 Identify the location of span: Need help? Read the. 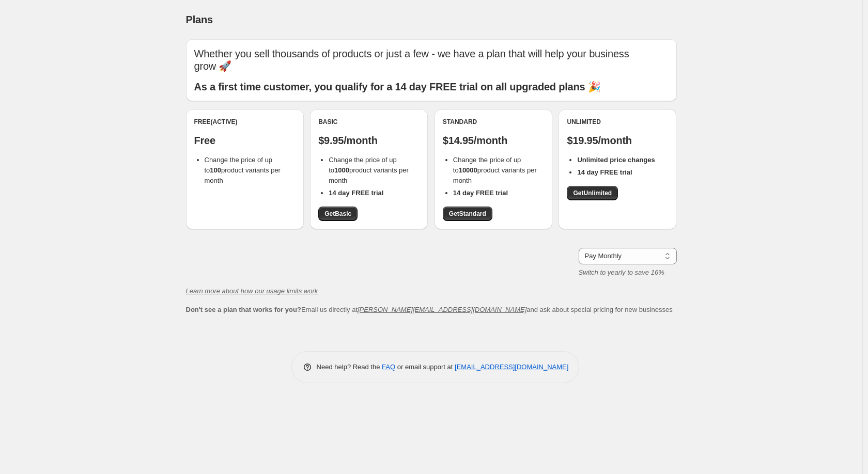
(349, 366).